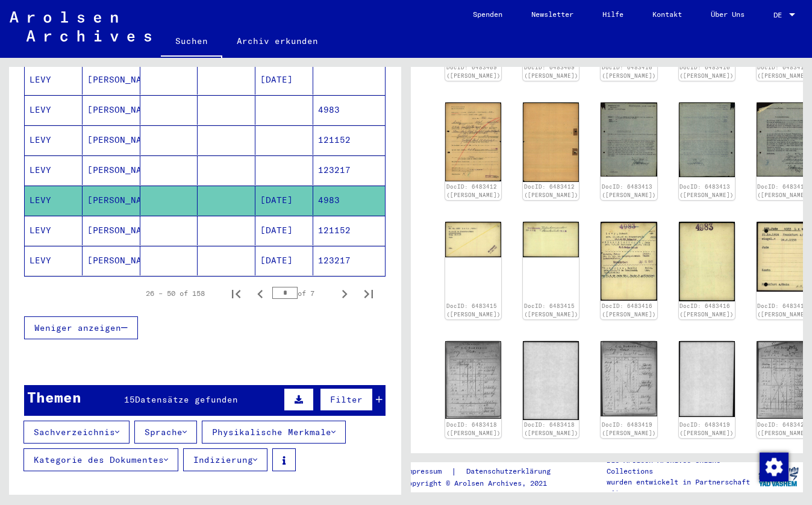 The height and width of the screenshot is (505, 812). Describe the element at coordinates (277, 41) in the screenshot. I see `a: Archiv erkunden` at that location.